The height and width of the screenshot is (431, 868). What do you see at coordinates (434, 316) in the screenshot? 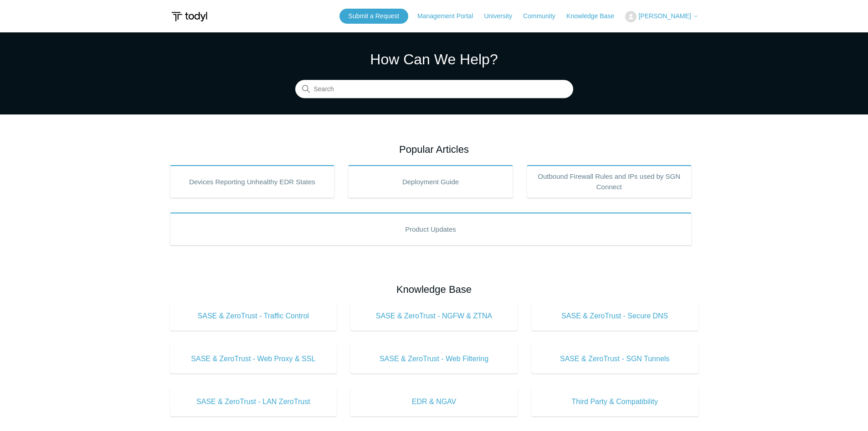
I see `span: SASE & ZeroTrust - NGFW & ZTNA` at bounding box center [434, 316].